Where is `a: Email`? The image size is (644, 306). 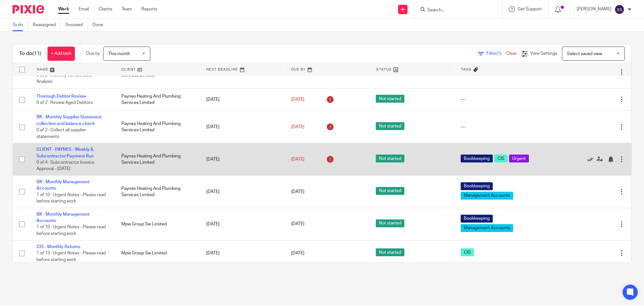 a: Email is located at coordinates (84, 9).